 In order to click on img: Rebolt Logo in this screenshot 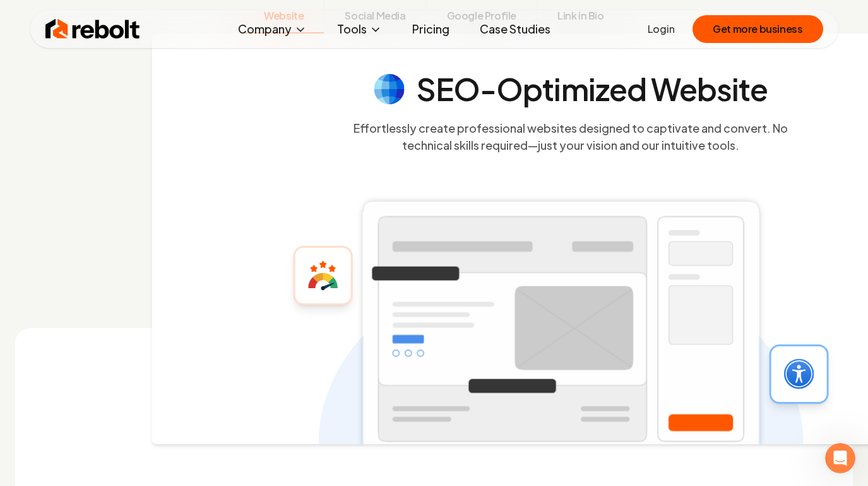, I will do `click(92, 30)`.